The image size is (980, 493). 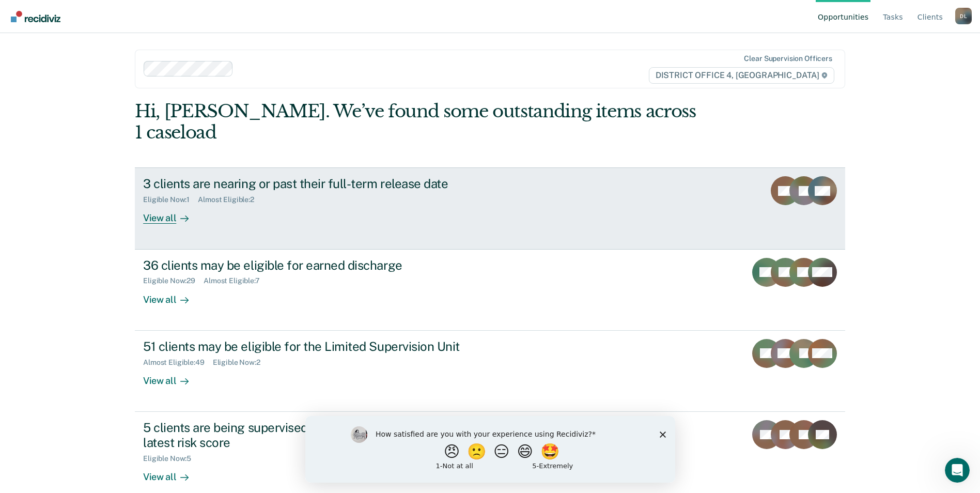 What do you see at coordinates (54, 19) in the screenshot?
I see `img: Profile image for Kim` at bounding box center [54, 19].